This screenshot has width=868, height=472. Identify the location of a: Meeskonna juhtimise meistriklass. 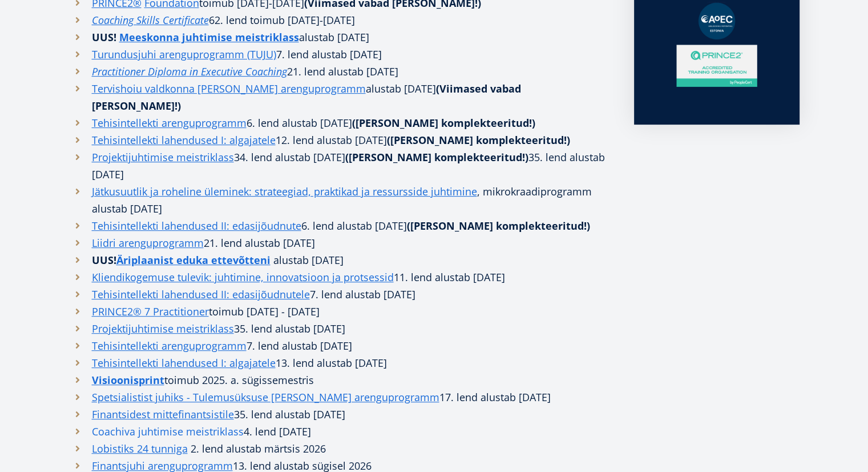
(208, 37).